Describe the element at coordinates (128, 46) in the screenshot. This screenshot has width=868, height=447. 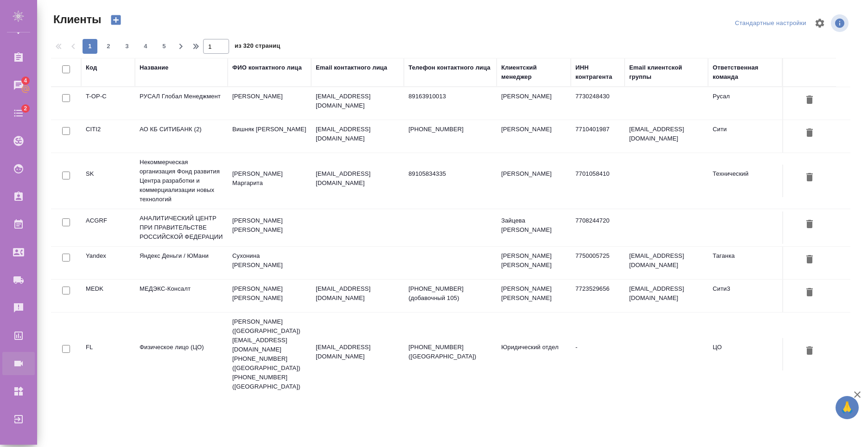
I see `span: 3` at that location.